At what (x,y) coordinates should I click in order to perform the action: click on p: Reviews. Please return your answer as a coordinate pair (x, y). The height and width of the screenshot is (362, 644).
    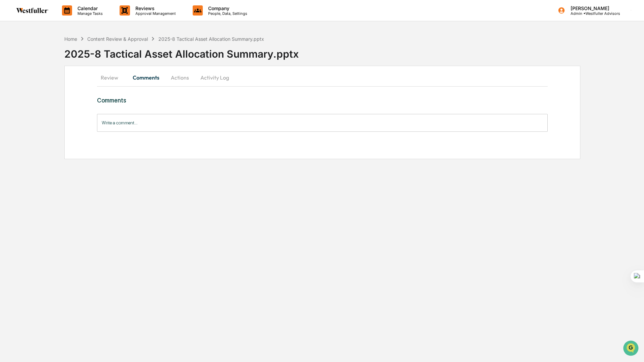
    Looking at the image, I should click on (155, 8).